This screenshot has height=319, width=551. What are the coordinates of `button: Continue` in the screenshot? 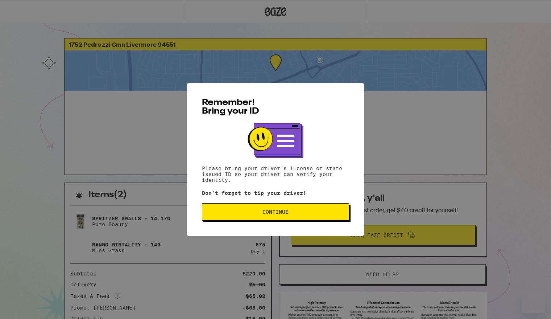 It's located at (276, 212).